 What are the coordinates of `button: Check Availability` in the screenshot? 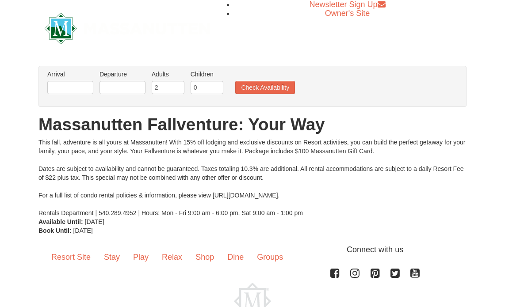 It's located at (265, 88).